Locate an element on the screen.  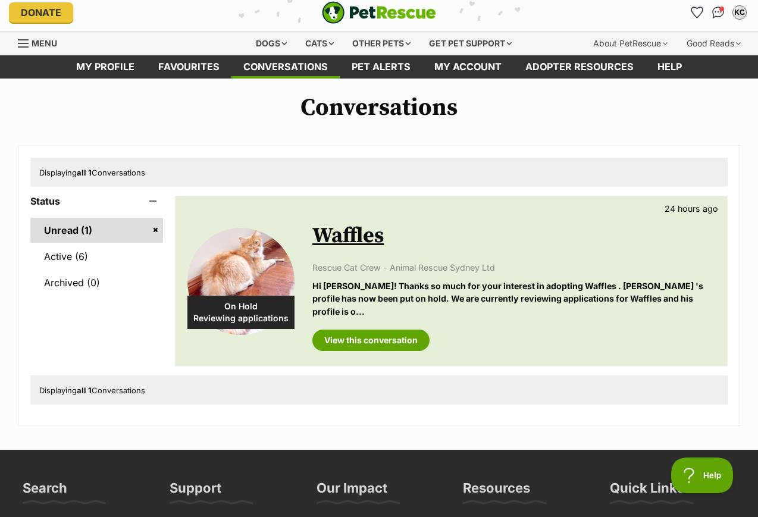
img: chat-41dd97257d64d25036548639549fe6c8038ab92f7586957e7f3b1b290dea8141.svg is located at coordinates (718, 13).